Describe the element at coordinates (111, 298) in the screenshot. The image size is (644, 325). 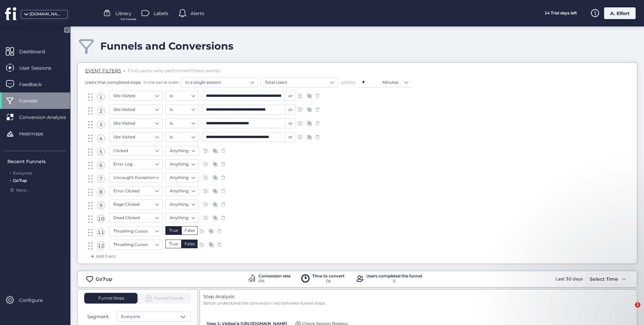
I see `span: Funnel Steps` at that location.